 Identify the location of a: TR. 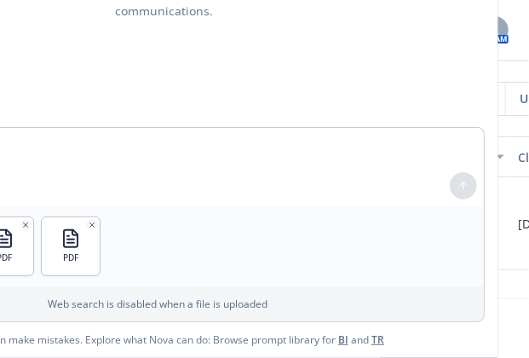
(377, 339).